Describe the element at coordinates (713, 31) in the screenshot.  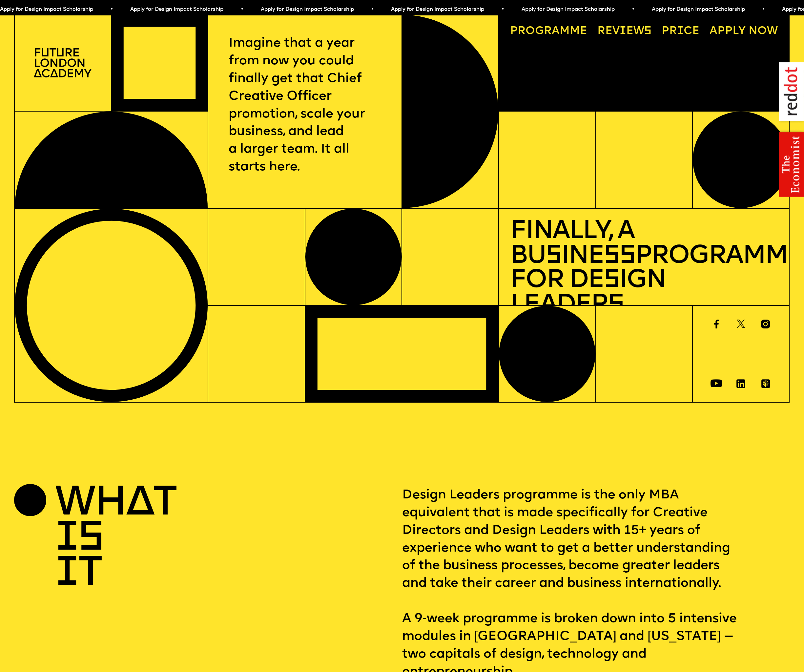
I see `span: A` at that location.